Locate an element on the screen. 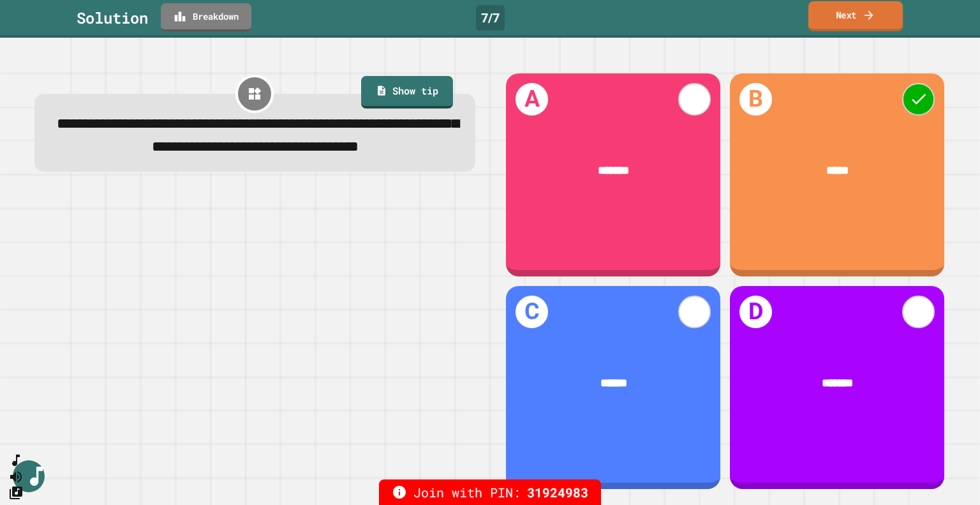  h1: A is located at coordinates (532, 99).